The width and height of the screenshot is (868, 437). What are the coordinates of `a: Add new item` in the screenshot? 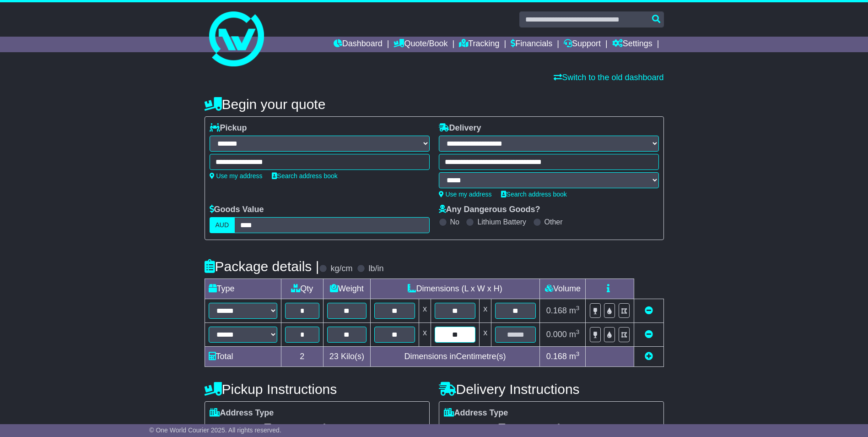 It's located at (649, 356).